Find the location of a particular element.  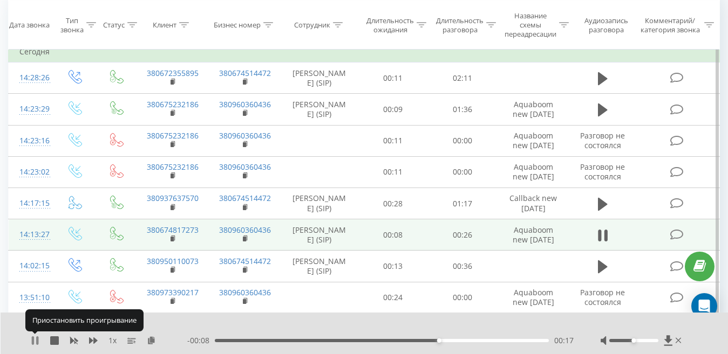

span: - 00:08 is located at coordinates (201, 341).